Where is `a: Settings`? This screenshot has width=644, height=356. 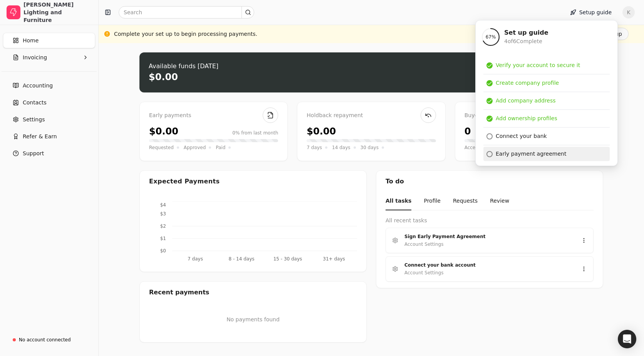
a: Settings is located at coordinates (49, 120).